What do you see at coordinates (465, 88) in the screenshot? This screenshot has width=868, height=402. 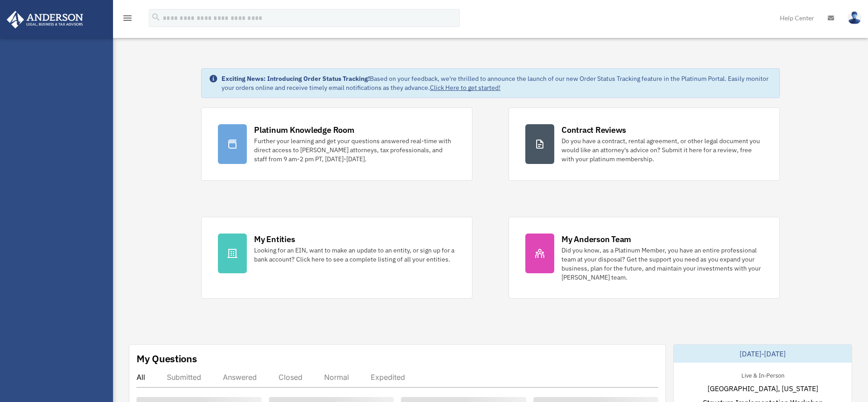 I see `a: Click Here to get started!` at bounding box center [465, 88].